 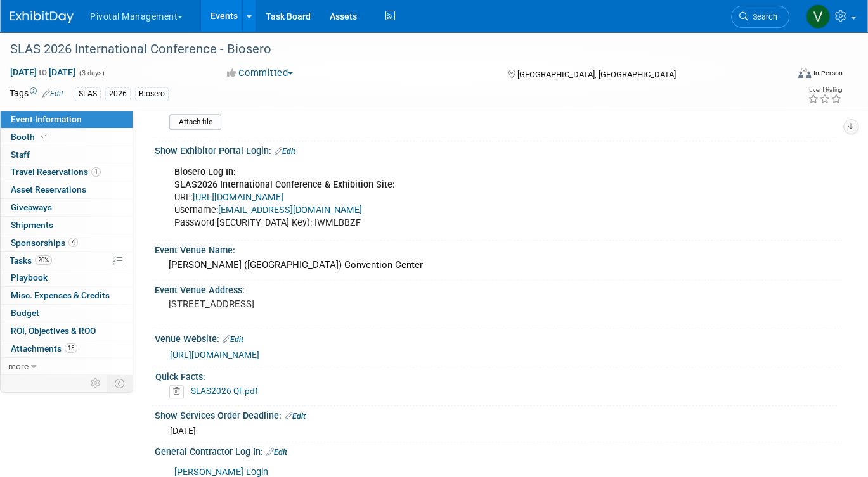 I want to click on a: Playbook, so click(x=66, y=277).